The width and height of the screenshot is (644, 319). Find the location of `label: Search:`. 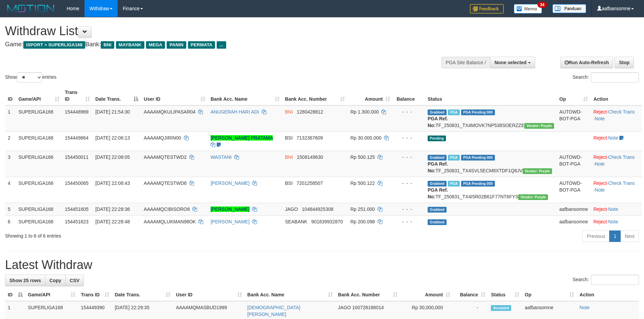

label: Search: is located at coordinates (606, 78).